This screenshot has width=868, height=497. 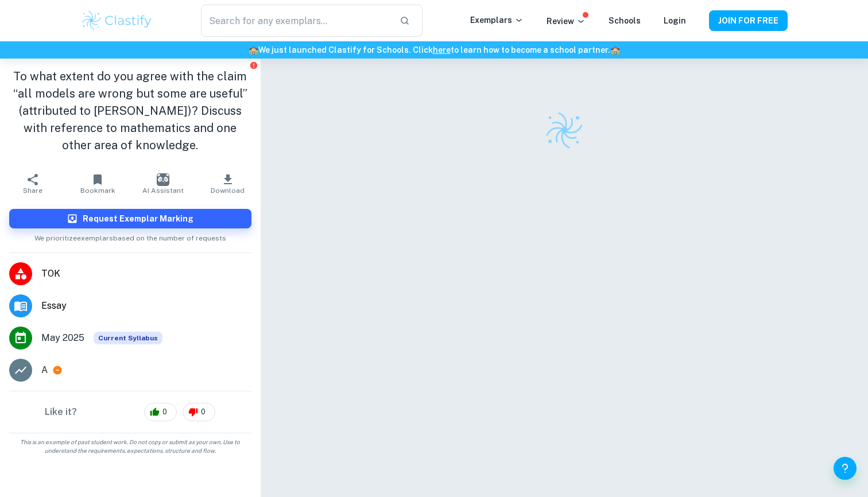 What do you see at coordinates (117, 20) in the screenshot?
I see `a: Clastify logo` at bounding box center [117, 20].